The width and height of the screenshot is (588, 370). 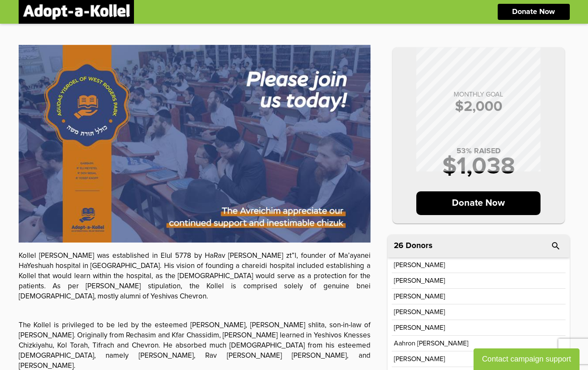 What do you see at coordinates (419, 246) in the screenshot?
I see `p: Donors` at bounding box center [419, 246].